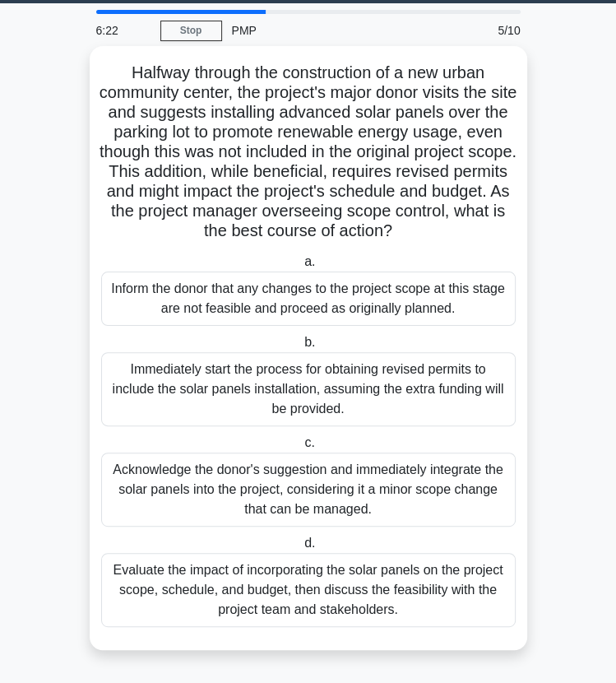 The height and width of the screenshot is (683, 616). I want to click on div: 6:22, so click(123, 30).